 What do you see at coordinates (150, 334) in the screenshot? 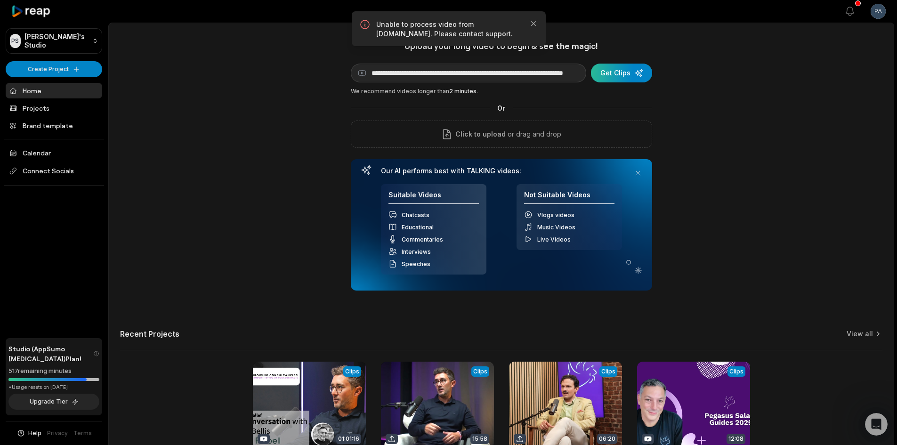
I see `h2: Recent Projects` at bounding box center [150, 334].